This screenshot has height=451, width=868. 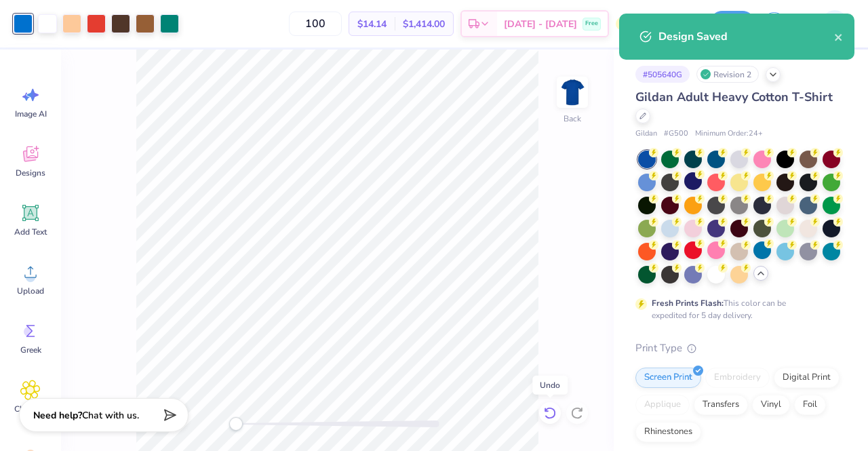 I want to click on div: Accessibility label, so click(x=236, y=423).